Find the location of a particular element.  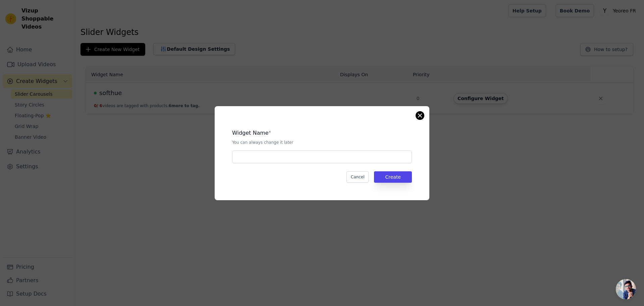

button: Create is located at coordinates (393, 177).